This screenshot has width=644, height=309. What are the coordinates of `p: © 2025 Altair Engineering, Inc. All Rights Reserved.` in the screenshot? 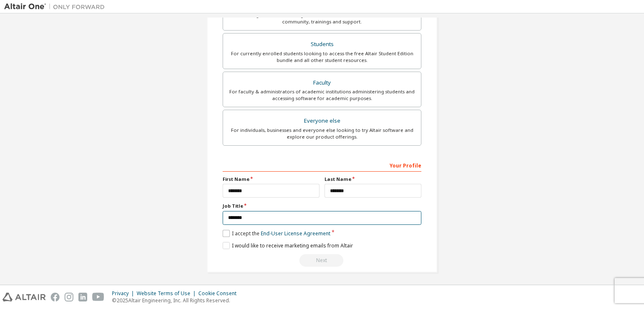 It's located at (177, 301).